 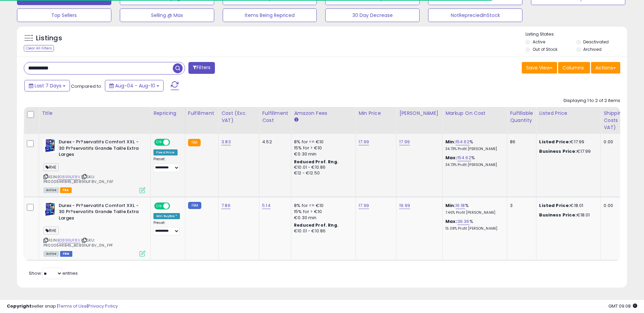 I want to click on span: Show: entries, so click(x=53, y=273).